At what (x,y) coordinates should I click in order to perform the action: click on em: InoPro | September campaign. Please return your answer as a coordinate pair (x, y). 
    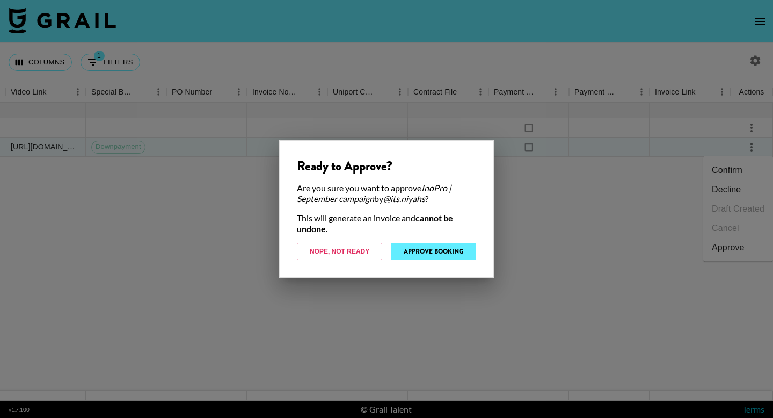
    Looking at the image, I should click on (374, 193).